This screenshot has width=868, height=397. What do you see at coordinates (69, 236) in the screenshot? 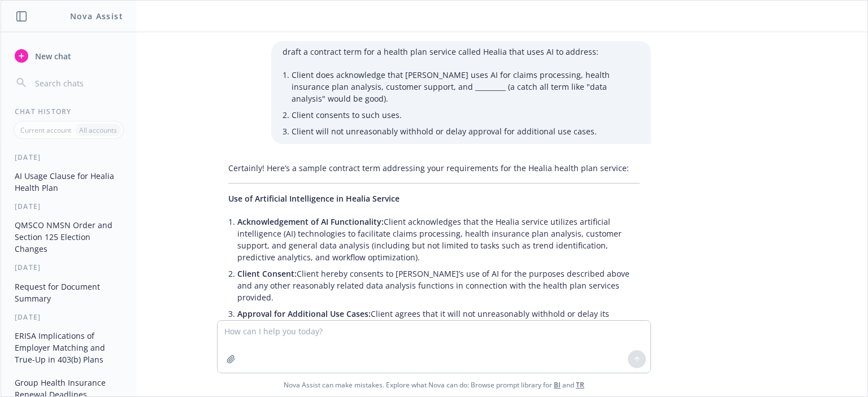
I see `button: QMSCO NMSN Order and Section 125 Election Changes` at bounding box center [69, 236].